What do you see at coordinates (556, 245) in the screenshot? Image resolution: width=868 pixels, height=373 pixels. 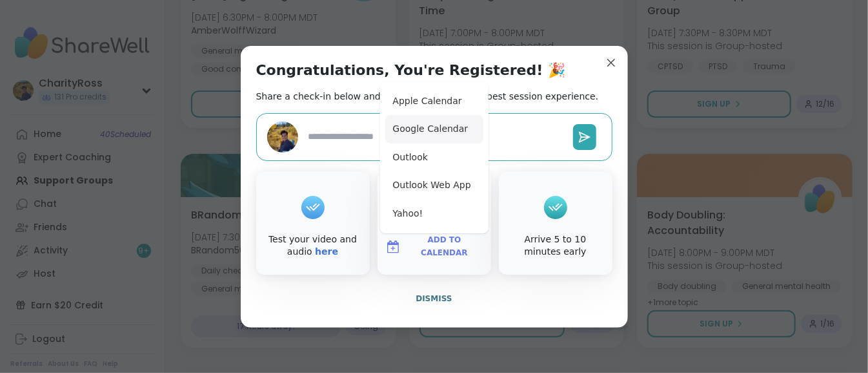 I see `div: Arrive 5 to 10 minutes early` at bounding box center [556, 245].